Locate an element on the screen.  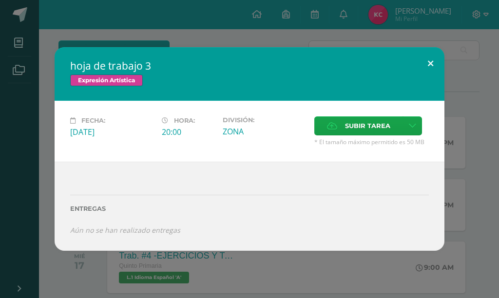
label: Entregas is located at coordinates (249, 209).